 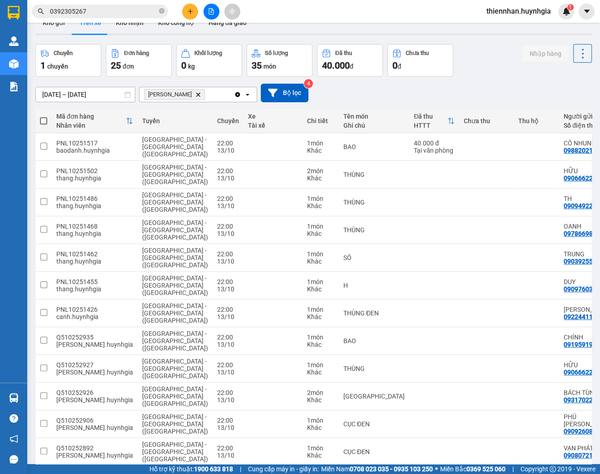 What do you see at coordinates (91, 116) in the screenshot?
I see `div: Mã đơn hàng` at bounding box center [91, 116].